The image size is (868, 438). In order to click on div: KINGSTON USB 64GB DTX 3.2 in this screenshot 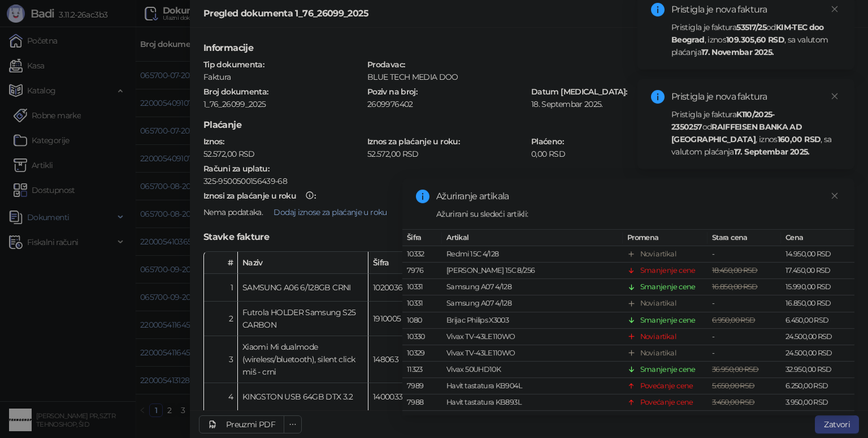, I will do `click(303, 396)`.